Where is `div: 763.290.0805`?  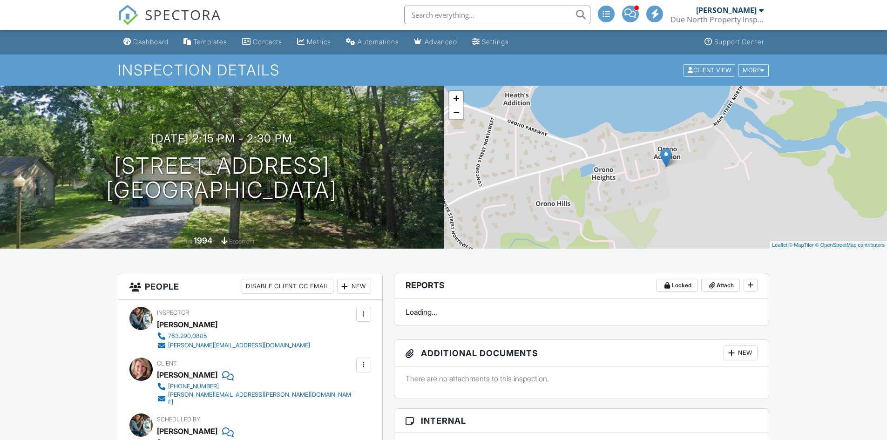
div: 763.290.0805 is located at coordinates (187, 336).